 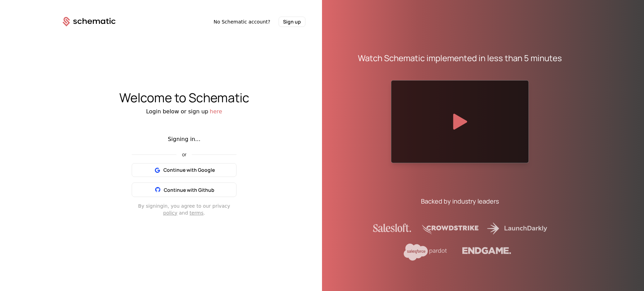 I want to click on button: Continue with Google, so click(x=184, y=170).